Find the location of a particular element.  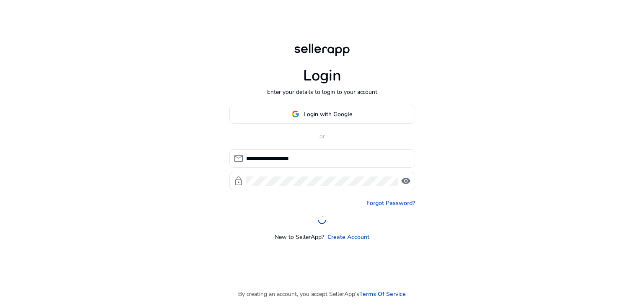

span: mail is located at coordinates (239, 159).